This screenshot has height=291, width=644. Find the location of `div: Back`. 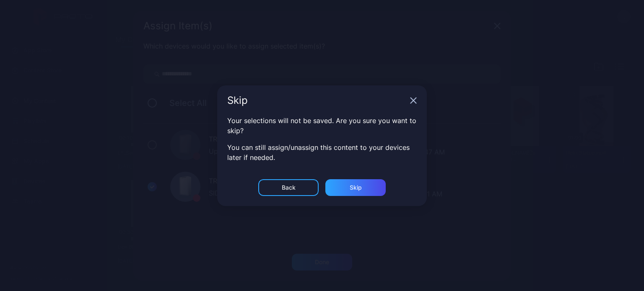

div: Back is located at coordinates (289, 188).